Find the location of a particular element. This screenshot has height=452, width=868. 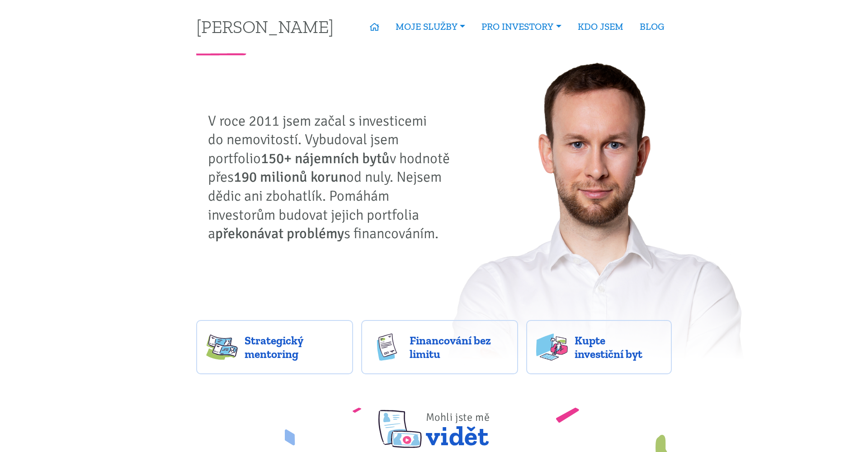

img: finance is located at coordinates (387, 347).